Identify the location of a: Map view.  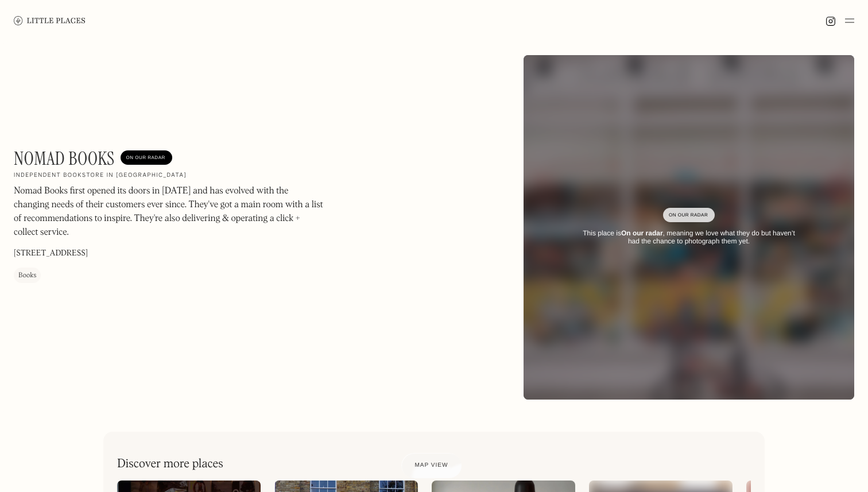
(432, 466).